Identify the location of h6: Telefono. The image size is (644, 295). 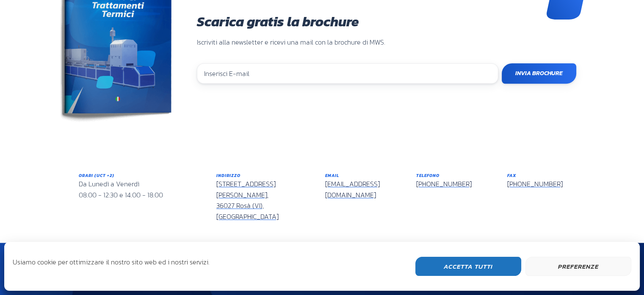
(455, 175).